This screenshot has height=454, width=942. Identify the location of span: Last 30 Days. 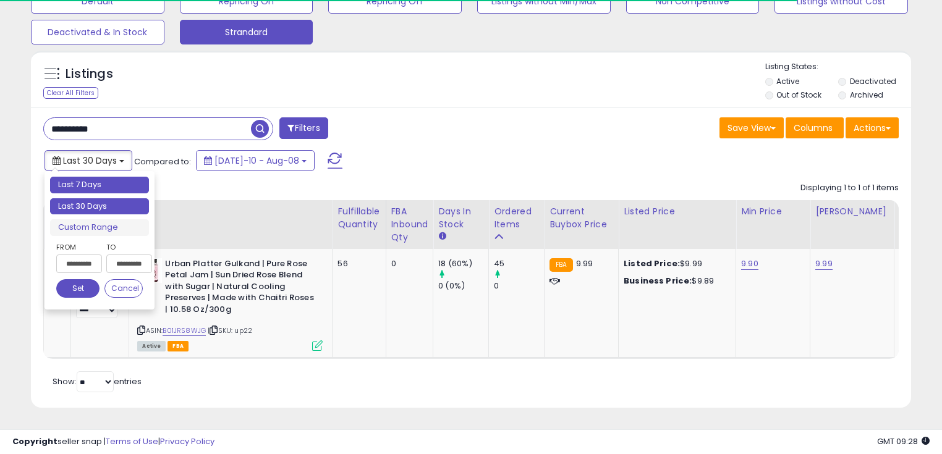
(90, 161).